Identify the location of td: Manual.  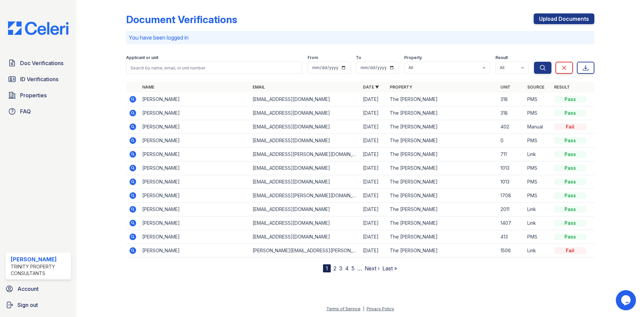
(538, 127).